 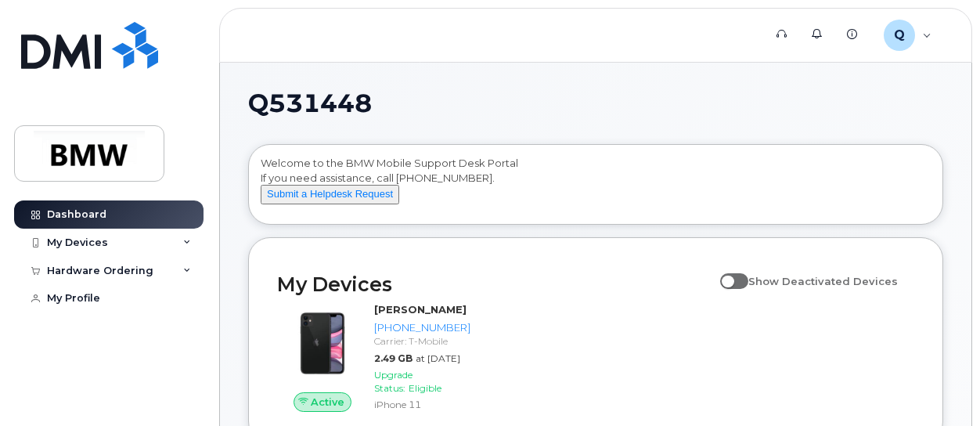 I want to click on span: Active, so click(x=327, y=402).